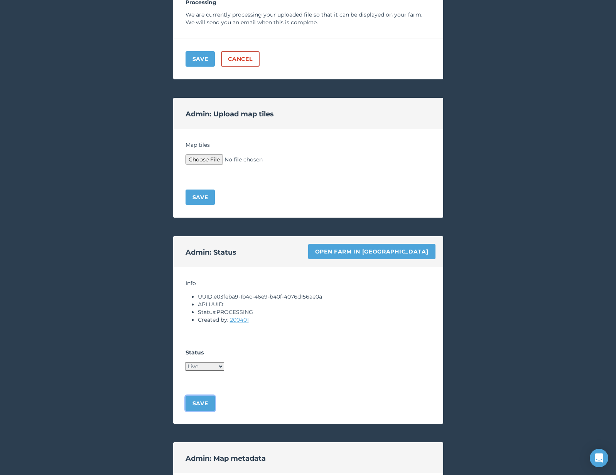 The width and height of the screenshot is (616, 475). Describe the element at coordinates (308, 145) in the screenshot. I see `h4: Map tiles` at that location.